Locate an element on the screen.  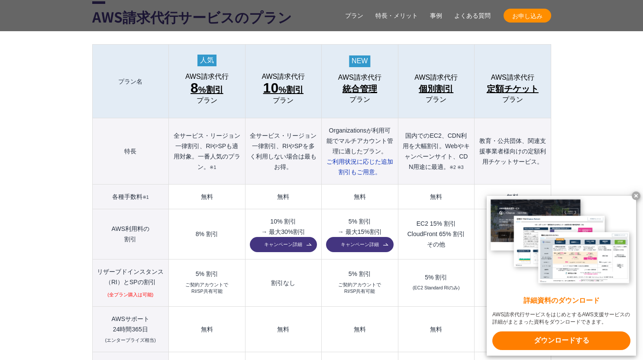
a: AWS請求代行 個別割引プラン is located at coordinates (436, 88).